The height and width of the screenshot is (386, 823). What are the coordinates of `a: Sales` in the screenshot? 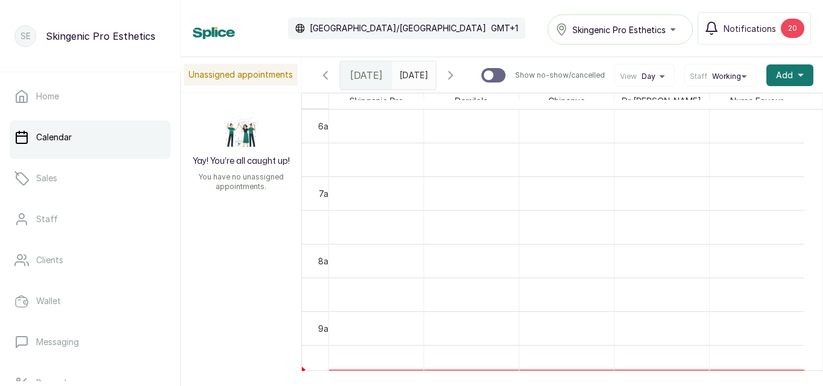 It's located at (90, 178).